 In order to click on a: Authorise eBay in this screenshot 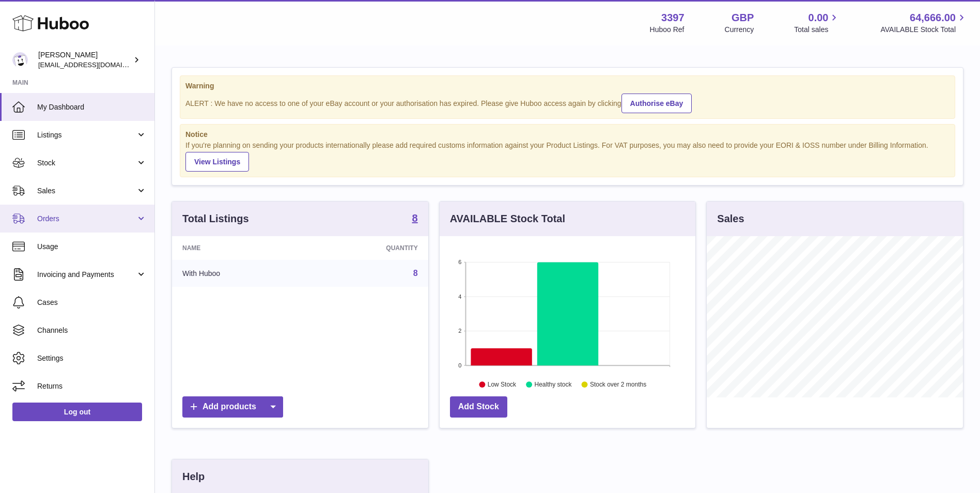, I will do `click(657, 103)`.